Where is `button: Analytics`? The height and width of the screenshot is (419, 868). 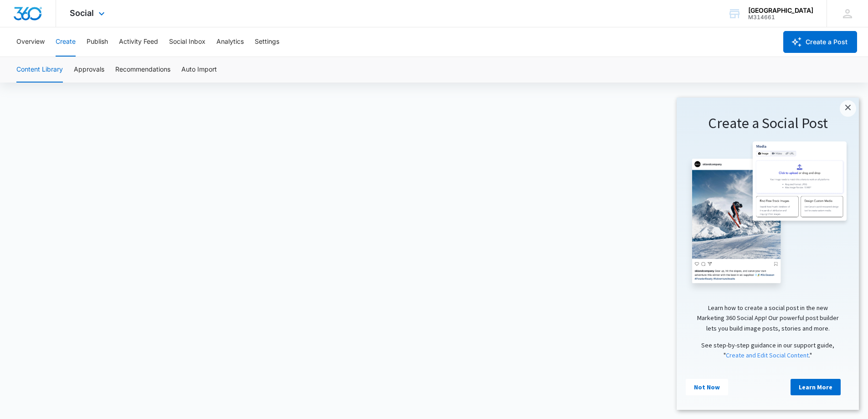
button: Analytics is located at coordinates (230, 42).